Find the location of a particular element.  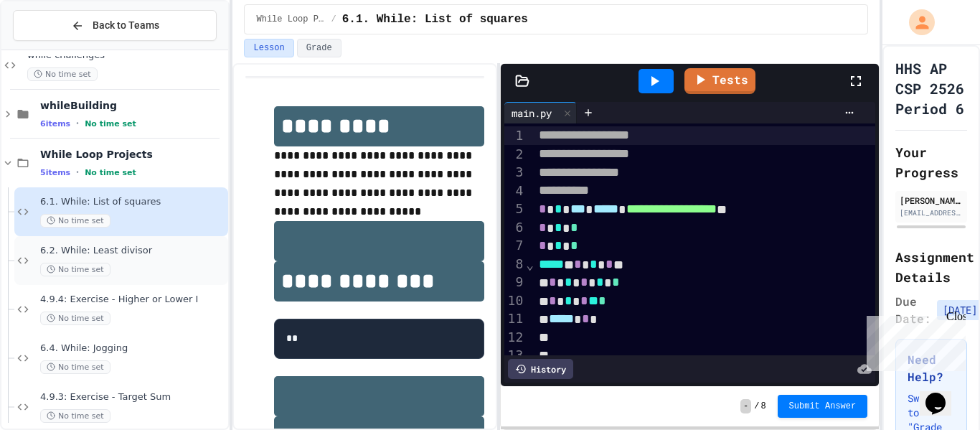

div: 2 is located at coordinates (515, 154).